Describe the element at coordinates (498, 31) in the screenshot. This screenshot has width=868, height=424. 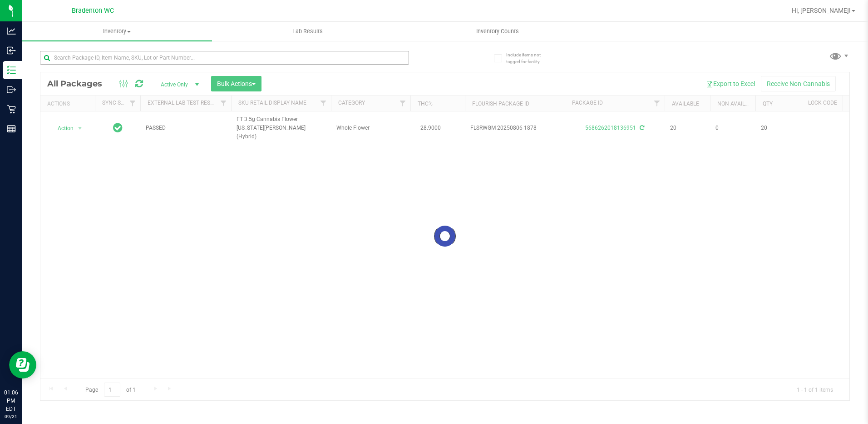
I see `span: Inventory Counts` at that location.